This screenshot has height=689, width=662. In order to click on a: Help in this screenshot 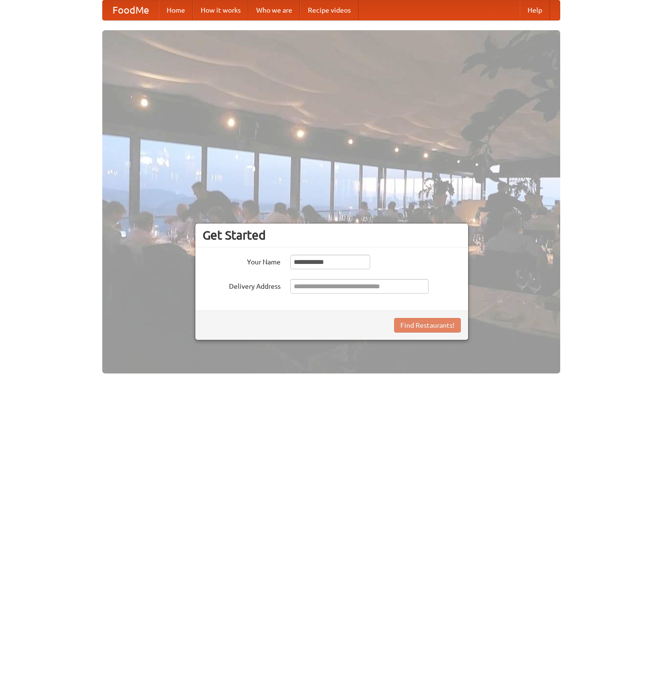, I will do `click(535, 10)`.